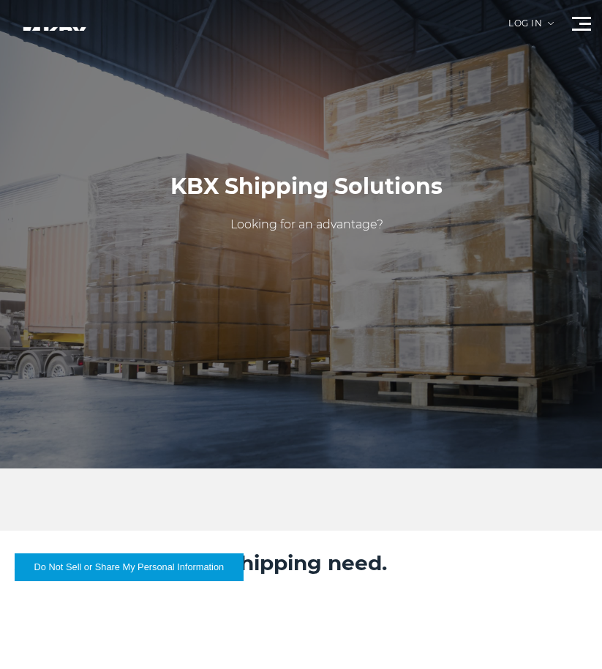 The height and width of the screenshot is (669, 602). What do you see at coordinates (55, 40) in the screenshot?
I see `img: kbx logo` at bounding box center [55, 40].